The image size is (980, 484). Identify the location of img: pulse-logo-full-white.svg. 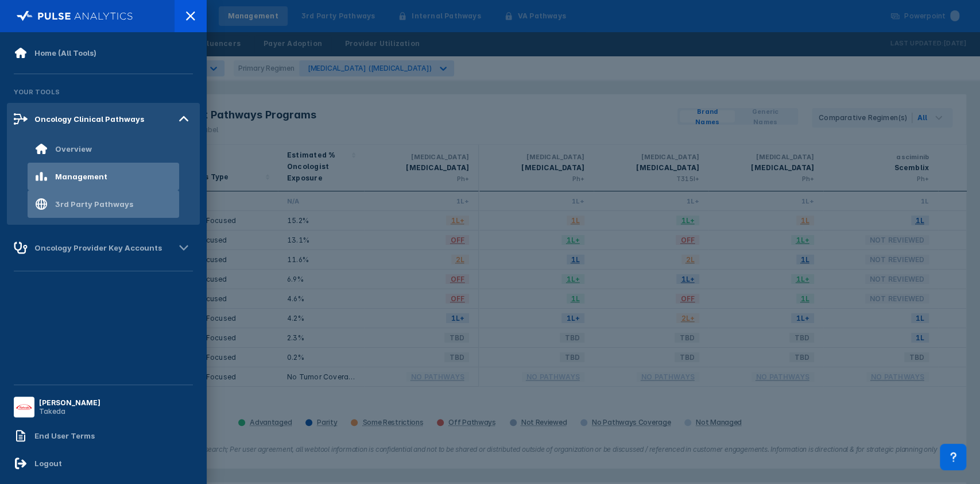
(74, 16).